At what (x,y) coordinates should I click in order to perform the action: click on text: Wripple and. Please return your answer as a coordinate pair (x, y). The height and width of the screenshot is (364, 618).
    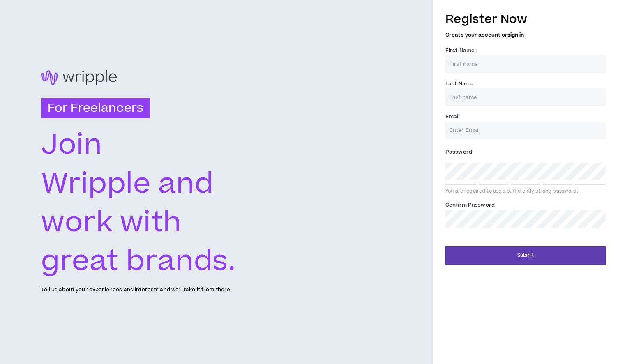
    Looking at the image, I should click on (127, 184).